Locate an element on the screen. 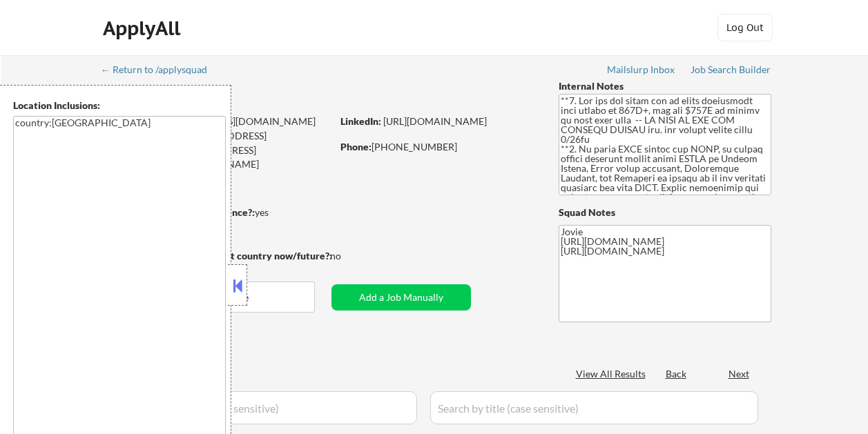 The height and width of the screenshot is (434, 868). strong: LinkedIn: is located at coordinates (361, 121).